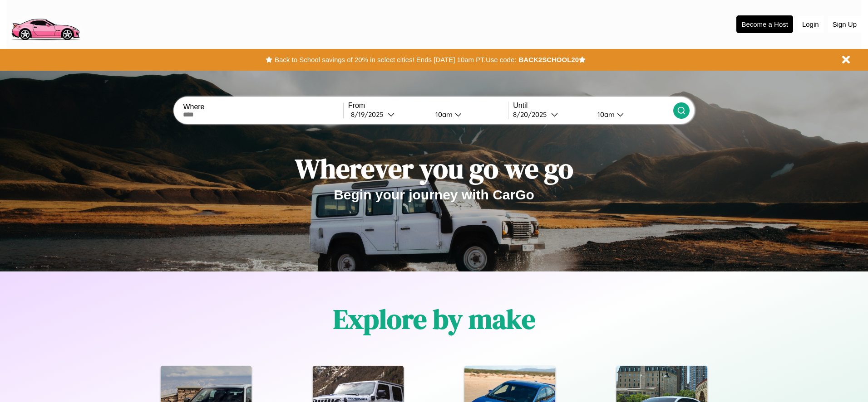 This screenshot has height=402, width=868. What do you see at coordinates (810, 24) in the screenshot?
I see `button: Login` at bounding box center [810, 24].